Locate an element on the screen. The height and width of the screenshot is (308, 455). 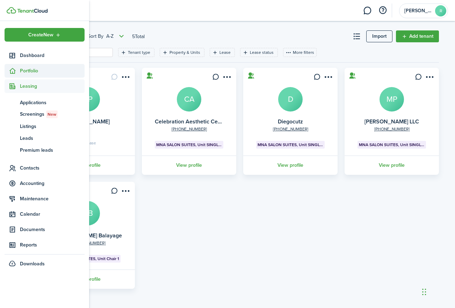
a: Reports is located at coordinates (44, 245).